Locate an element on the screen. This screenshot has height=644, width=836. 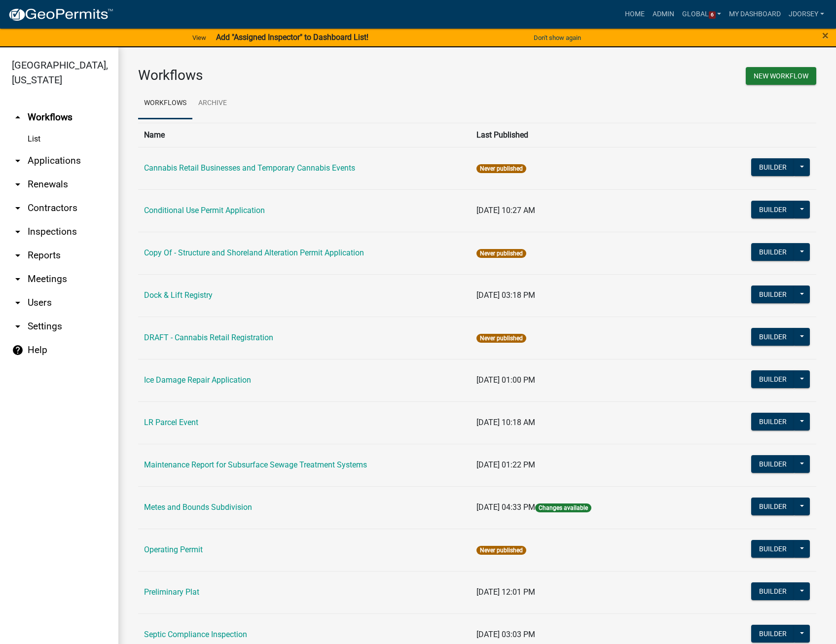
span: Changes available is located at coordinates (563, 508).